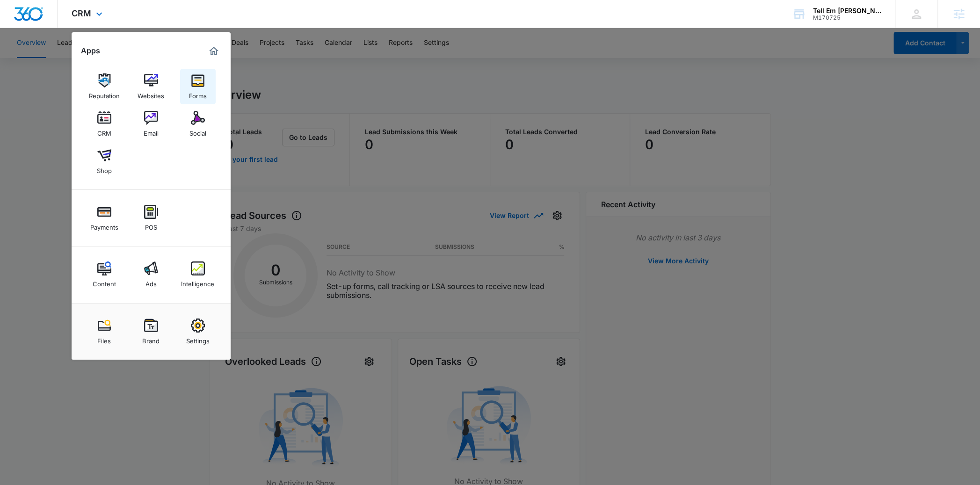  What do you see at coordinates (151, 124) in the screenshot?
I see `a: Email` at bounding box center [151, 124].